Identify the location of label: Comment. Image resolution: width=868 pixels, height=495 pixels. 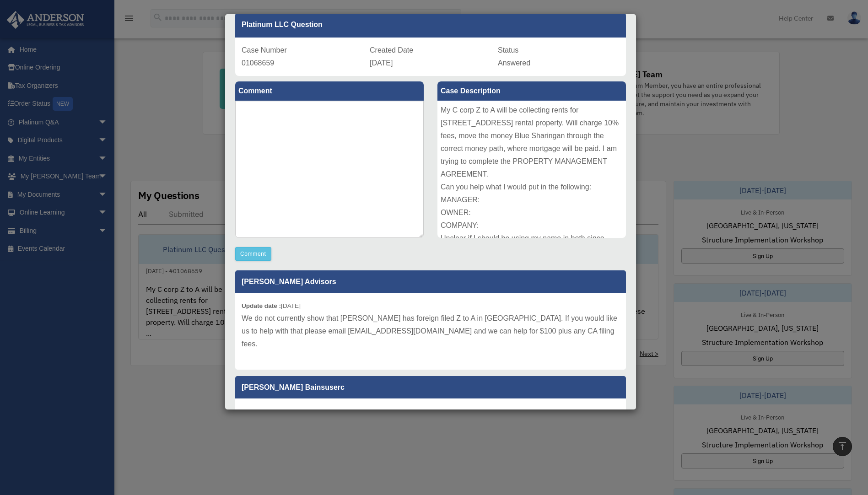
(330, 91).